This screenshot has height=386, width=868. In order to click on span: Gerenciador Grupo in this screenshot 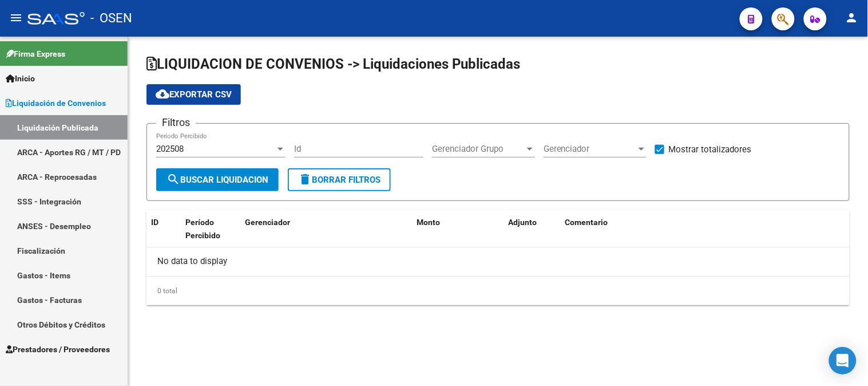, I will do `click(479, 149)`.